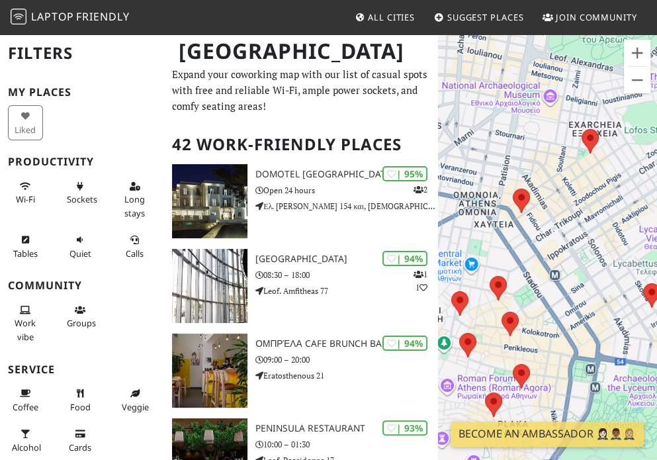 Image resolution: width=657 pixels, height=460 pixels. Describe the element at coordinates (80, 246) in the screenshot. I see `button: Quiet` at that location.